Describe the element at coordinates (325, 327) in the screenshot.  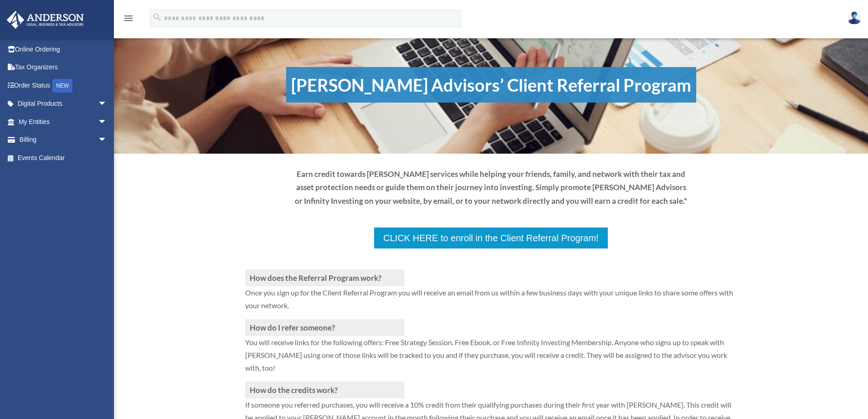
I see `h3: How do I refer someone?` at that location.